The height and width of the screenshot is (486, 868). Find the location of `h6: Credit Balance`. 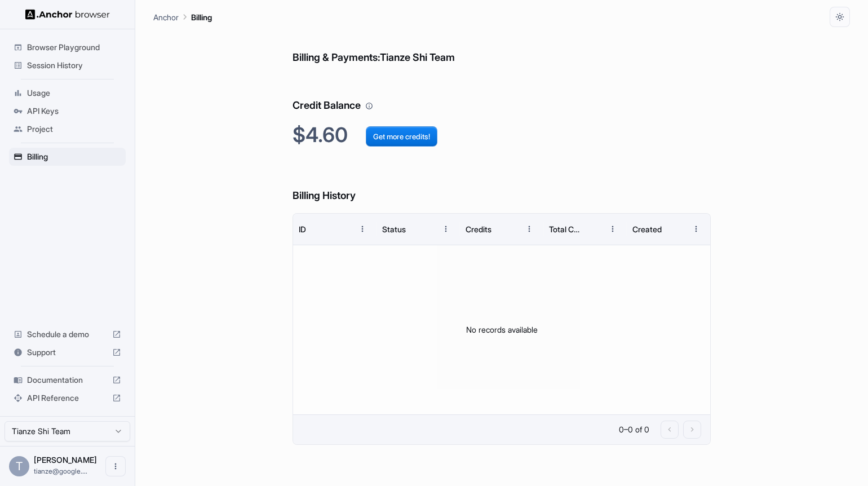

h6: Credit Balance is located at coordinates (501, 94).